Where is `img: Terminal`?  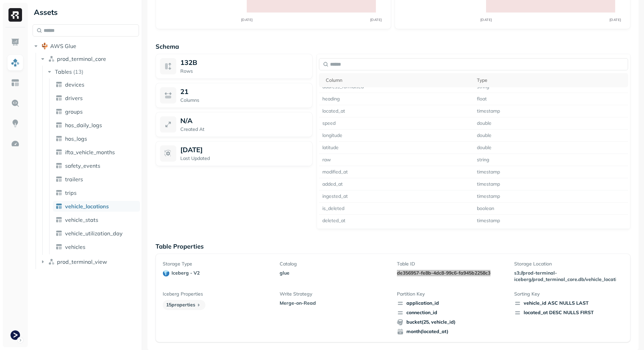
img: Terminal is located at coordinates (15, 335).